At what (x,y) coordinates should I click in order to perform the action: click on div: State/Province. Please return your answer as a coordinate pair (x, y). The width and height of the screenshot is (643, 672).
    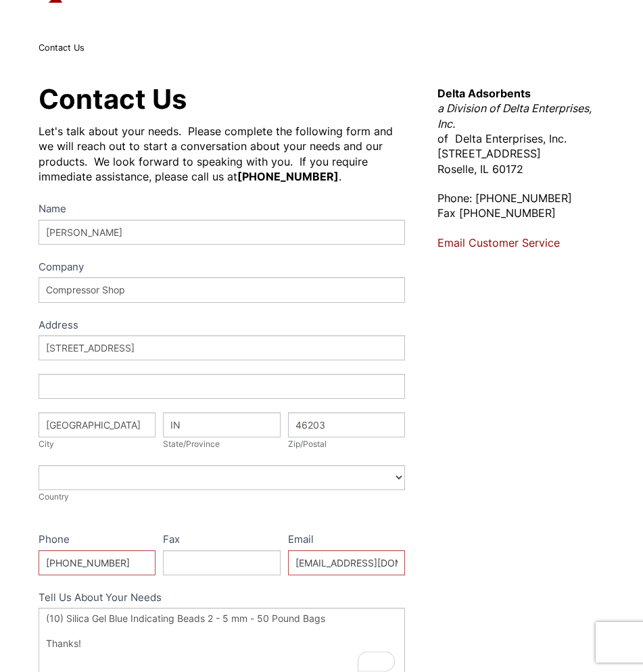
    Looking at the image, I should click on (221, 444).